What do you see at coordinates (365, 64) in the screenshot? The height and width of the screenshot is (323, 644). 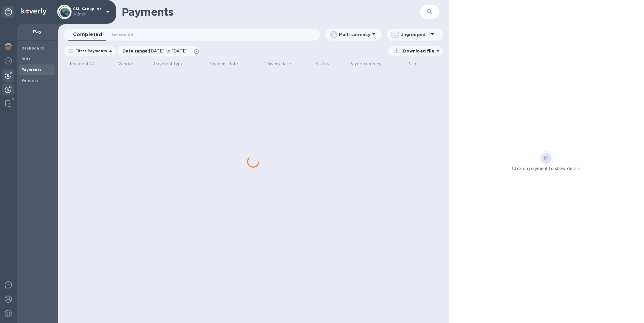 I see `p: Payee currency` at bounding box center [365, 64].